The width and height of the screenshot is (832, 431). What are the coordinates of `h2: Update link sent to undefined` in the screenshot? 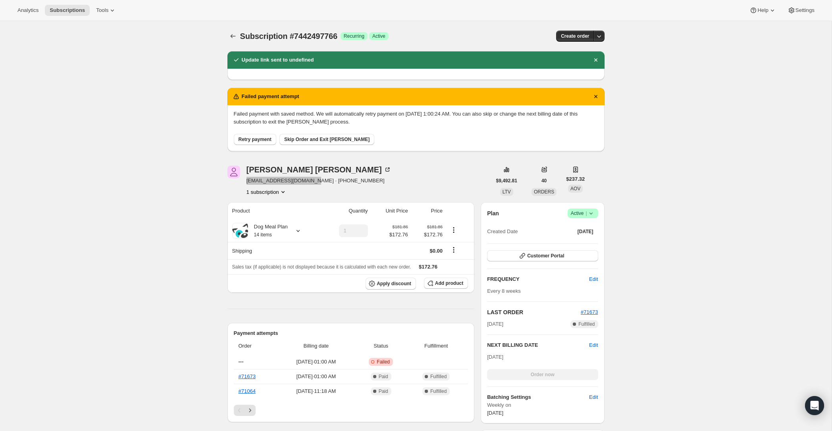 It's located at (278, 60).